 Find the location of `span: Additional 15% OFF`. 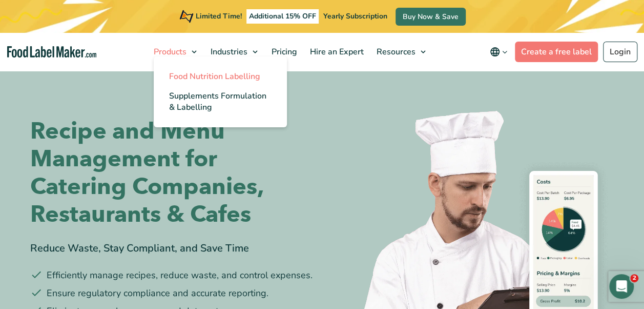

span: Additional 15% OFF is located at coordinates (282, 17).